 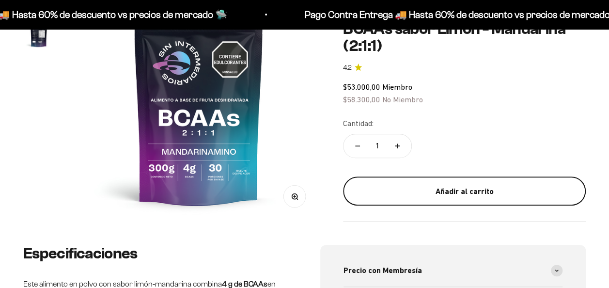 What do you see at coordinates (245, 283) in the screenshot?
I see `strong: 4 g de BCAAs` at bounding box center [245, 283].